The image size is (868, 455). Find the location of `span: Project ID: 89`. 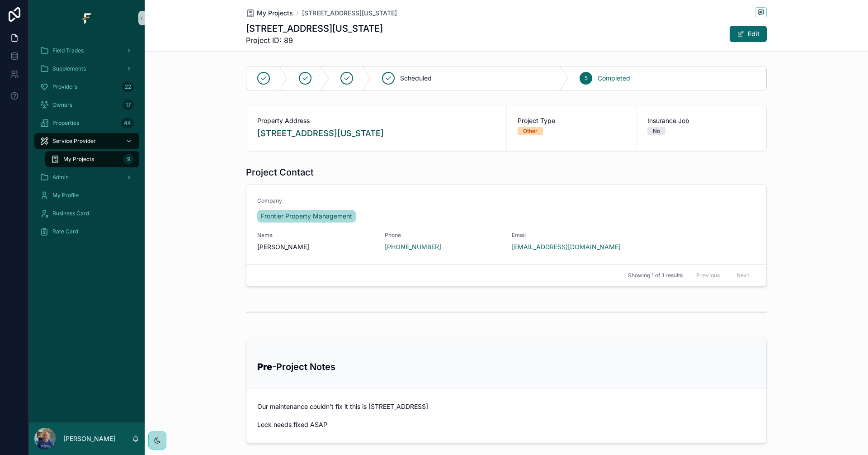

span: Project ID: 89 is located at coordinates (314, 40).